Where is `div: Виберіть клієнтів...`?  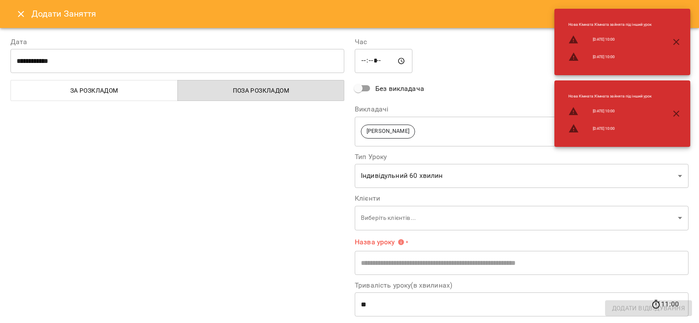
div: Виберіть клієнтів... is located at coordinates (521, 217).